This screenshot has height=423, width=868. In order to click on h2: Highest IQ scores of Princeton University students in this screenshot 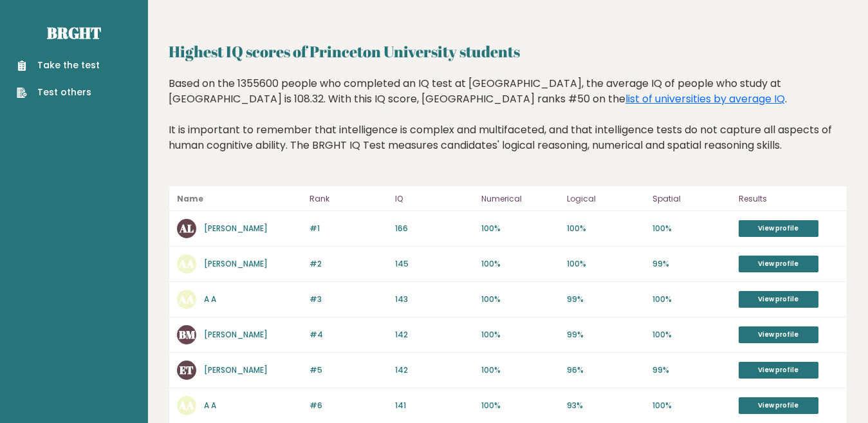, I will do `click(508, 51)`.